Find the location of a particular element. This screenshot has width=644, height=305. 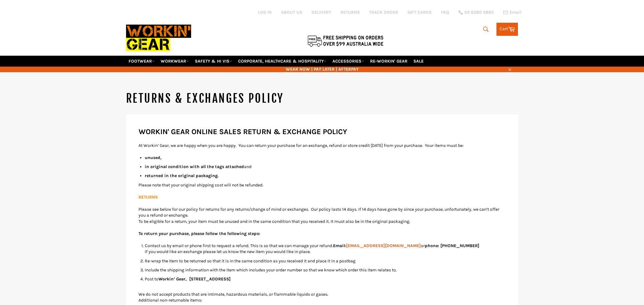

h1: RETURNS & EXCHANGES POLICY is located at coordinates (322, 99).